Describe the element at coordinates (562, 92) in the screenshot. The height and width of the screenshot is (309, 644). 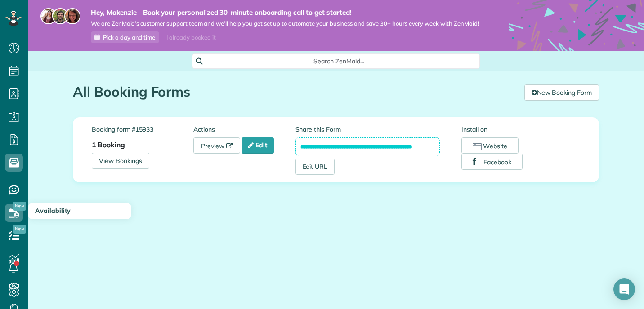
I see `a: New Booking Form` at that location.